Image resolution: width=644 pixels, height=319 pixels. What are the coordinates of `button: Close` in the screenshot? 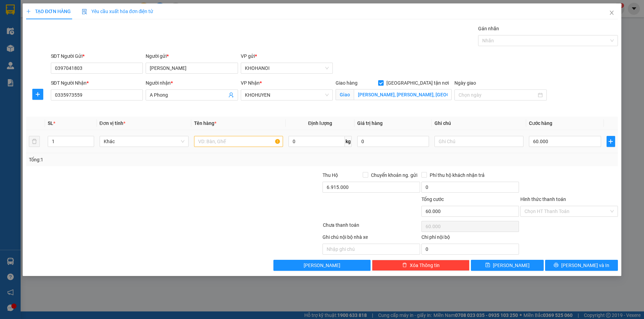 It's located at (612, 13).